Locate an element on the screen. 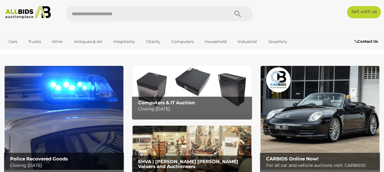 The height and width of the screenshot is (172, 384). a: Household is located at coordinates (216, 42).